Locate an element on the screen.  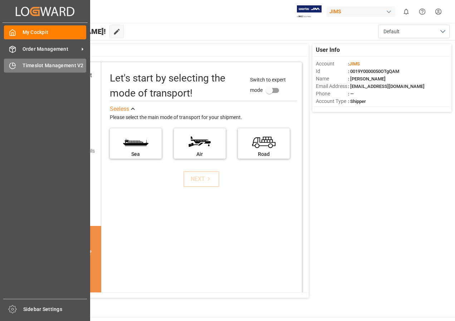
span: Order Management is located at coordinates (51, 49).